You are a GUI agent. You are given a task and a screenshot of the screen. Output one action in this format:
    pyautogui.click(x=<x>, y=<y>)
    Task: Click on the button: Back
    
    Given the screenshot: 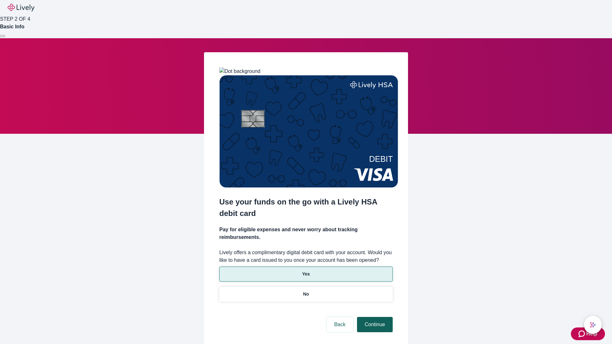 What is the action you would take?
    pyautogui.click(x=340, y=325)
    